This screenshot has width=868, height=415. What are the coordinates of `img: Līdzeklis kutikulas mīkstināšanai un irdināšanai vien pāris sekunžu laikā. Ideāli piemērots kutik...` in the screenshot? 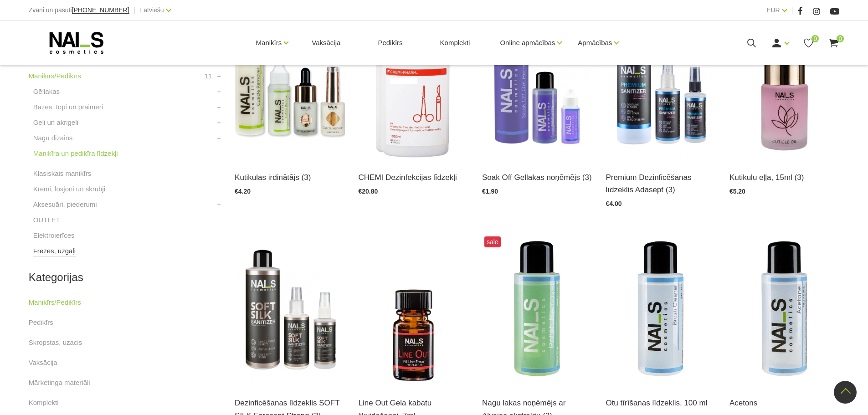 It's located at (289, 84).